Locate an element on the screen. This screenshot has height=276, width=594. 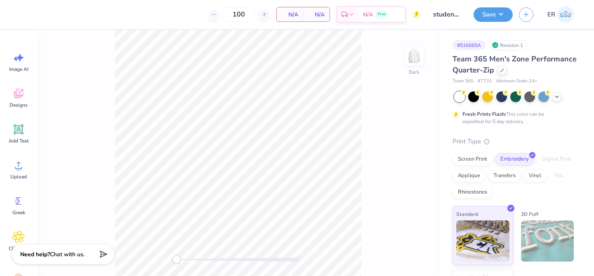
strong: Fresh Prints Flash: is located at coordinates (484, 114).